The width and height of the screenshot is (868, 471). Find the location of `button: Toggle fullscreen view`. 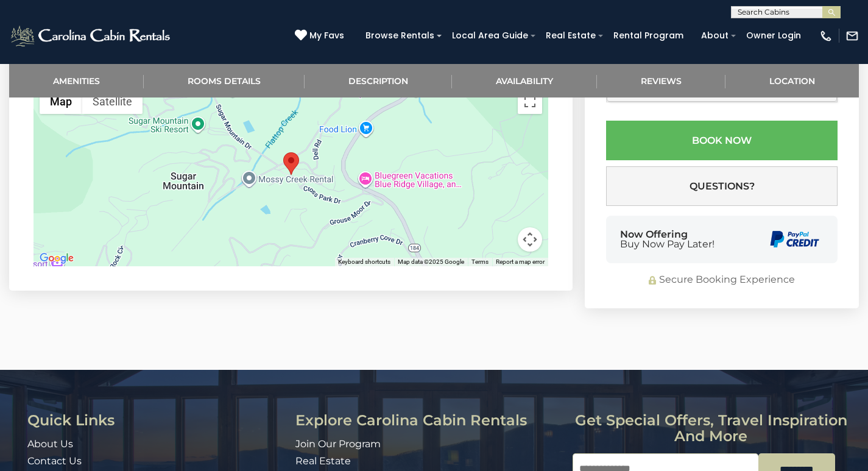

button: Toggle fullscreen view is located at coordinates (530, 102).